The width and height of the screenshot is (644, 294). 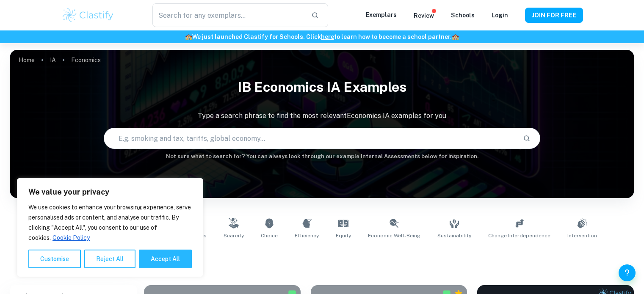 I want to click on a: JOIN FOR FREE, so click(x=553, y=15).